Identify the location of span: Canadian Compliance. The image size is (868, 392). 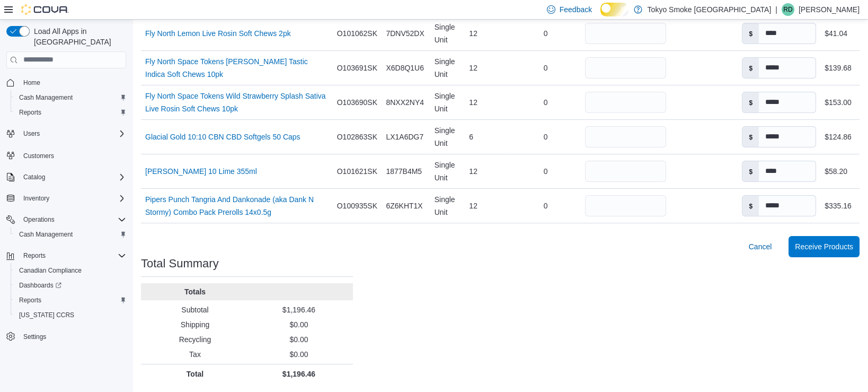
(51, 271).